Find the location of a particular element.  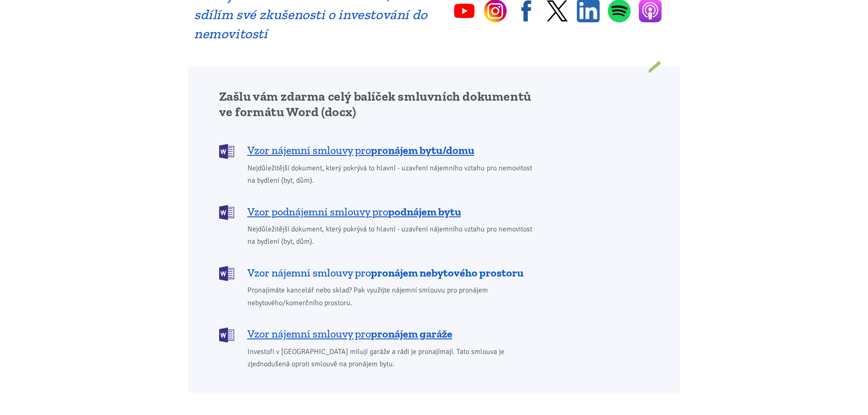

a: Vzor nájemní smlouvy propronájem nebytového prostoru is located at coordinates (379, 273).